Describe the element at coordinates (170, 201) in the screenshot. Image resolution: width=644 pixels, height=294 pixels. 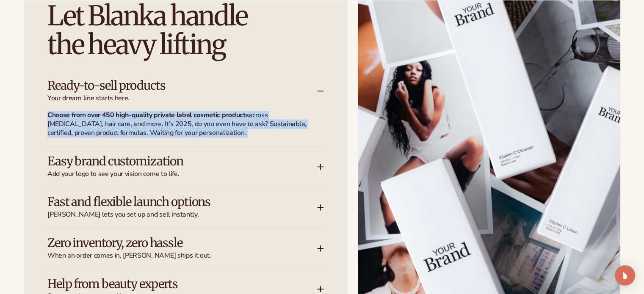
I see `h3: Fast and flexible launch options` at that location.